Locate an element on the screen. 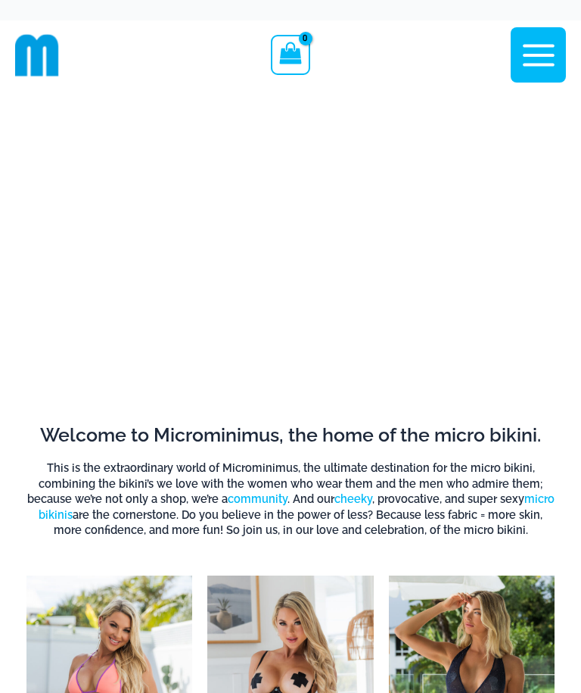  a: community is located at coordinates (257, 498).